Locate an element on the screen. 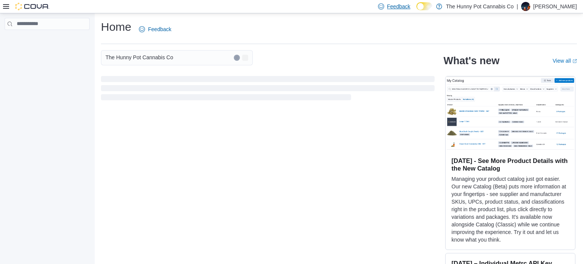  h2: What's new is located at coordinates (472, 61).